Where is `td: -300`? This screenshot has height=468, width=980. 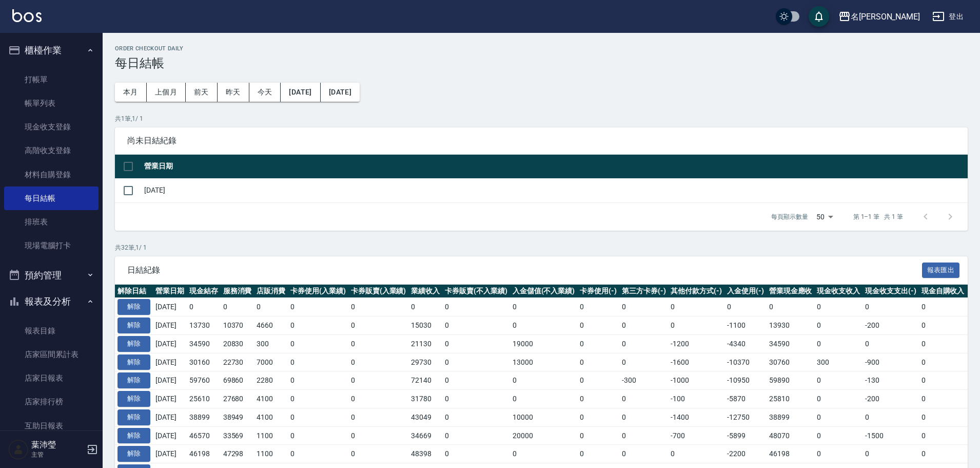 td: -300 is located at coordinates (644, 381).